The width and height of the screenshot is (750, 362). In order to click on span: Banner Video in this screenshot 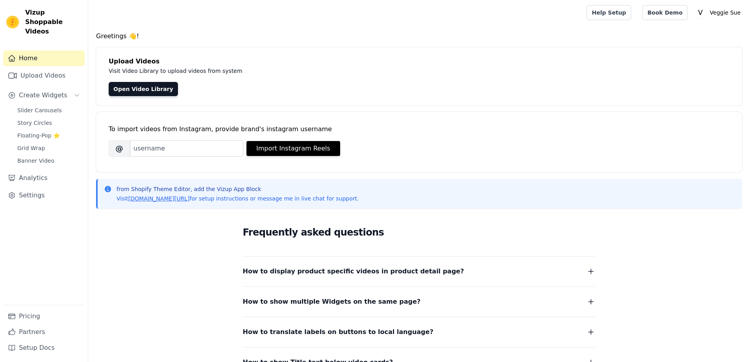, I will do `click(36, 161)`.